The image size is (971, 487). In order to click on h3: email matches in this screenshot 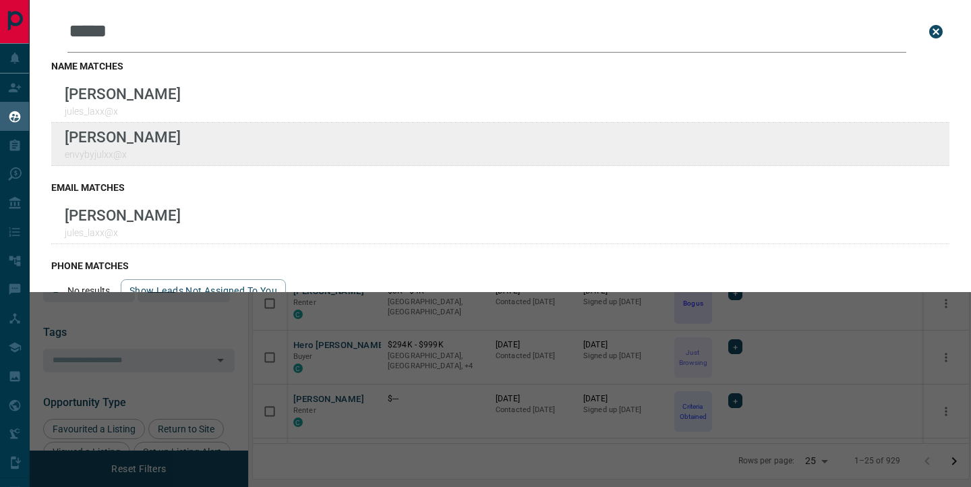, I will do `click(501, 188)`.